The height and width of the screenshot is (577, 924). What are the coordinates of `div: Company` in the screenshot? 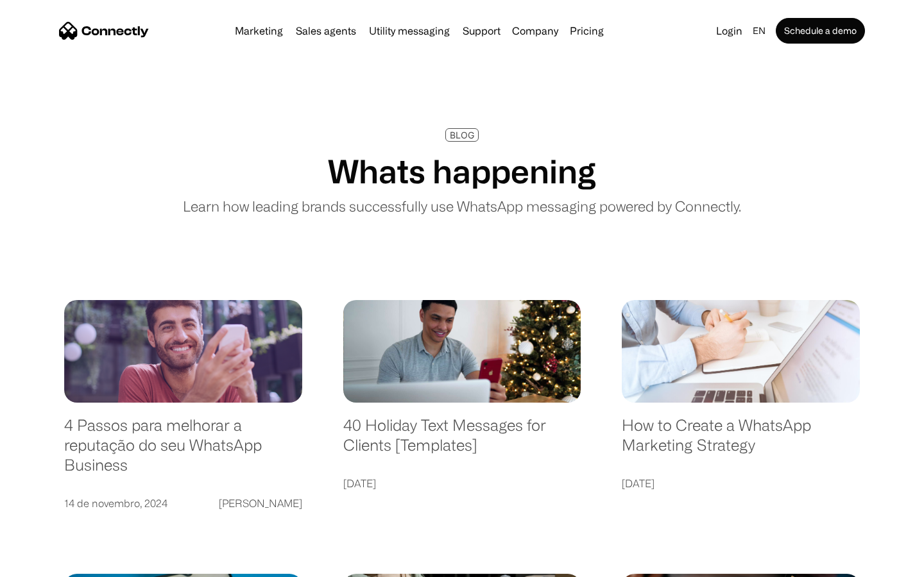 It's located at (535, 31).